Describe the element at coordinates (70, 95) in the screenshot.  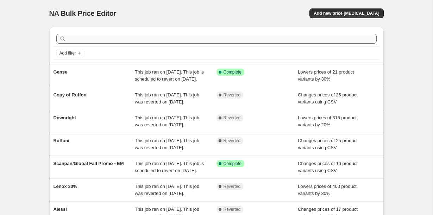
I see `span: Copy of Ruffoni` at that location.